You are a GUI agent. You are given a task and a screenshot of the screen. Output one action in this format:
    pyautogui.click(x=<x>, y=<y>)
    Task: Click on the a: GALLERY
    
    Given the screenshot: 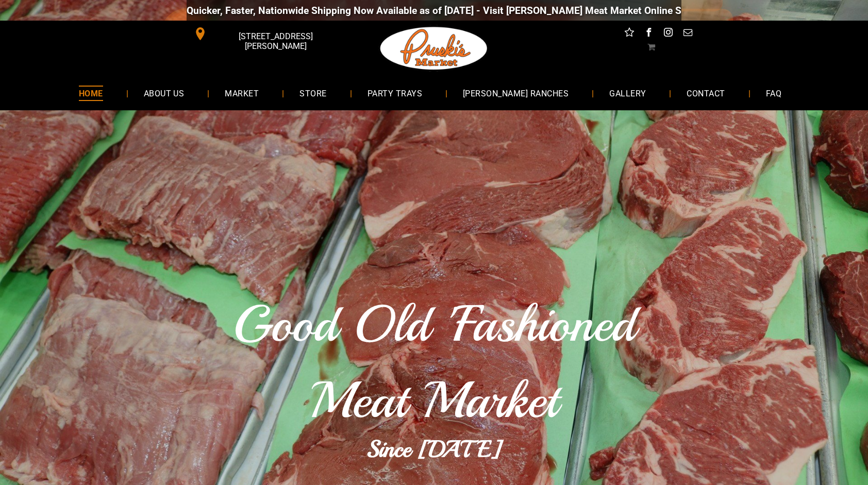 What is the action you would take?
    pyautogui.click(x=627, y=93)
    